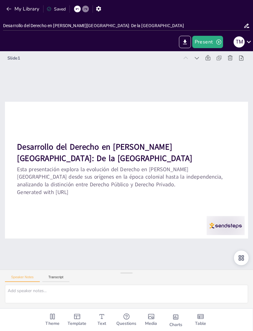 The width and height of the screenshot is (253, 331). What do you see at coordinates (176, 320) in the screenshot?
I see `div: Add charts and graphs` at bounding box center [176, 320].